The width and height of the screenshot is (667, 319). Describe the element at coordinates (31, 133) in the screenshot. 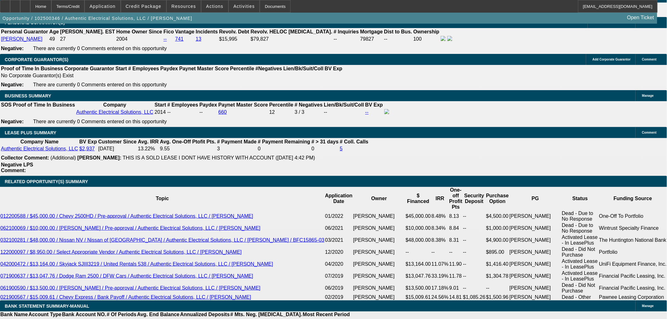

I see `span: LEASE PLUS SUMMARY` at that location.